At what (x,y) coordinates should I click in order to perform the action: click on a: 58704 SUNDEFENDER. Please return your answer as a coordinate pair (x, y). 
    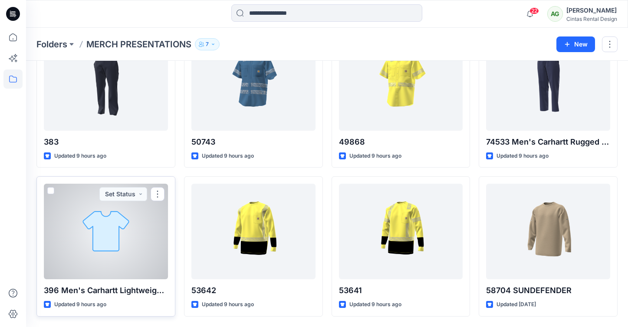
    Looking at the image, I should click on (548, 231).